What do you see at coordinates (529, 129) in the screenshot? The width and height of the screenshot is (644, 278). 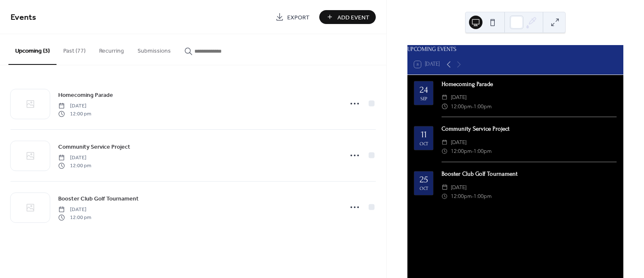 I see `div: Community Service Project` at bounding box center [529, 129].